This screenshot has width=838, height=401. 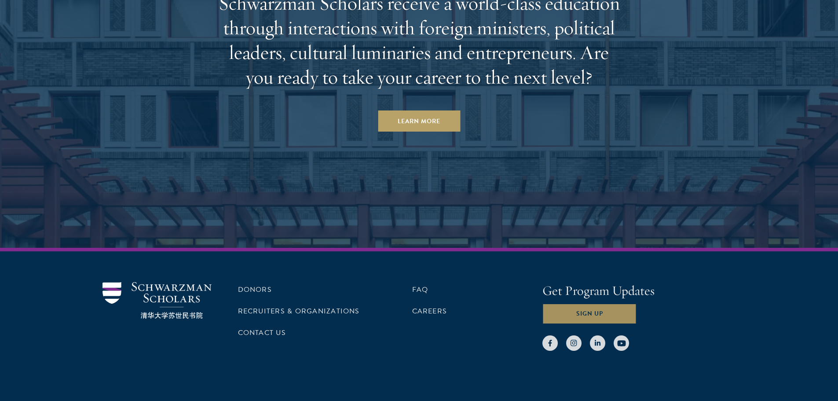 I want to click on img: Schwarzman Scholars, so click(x=157, y=300).